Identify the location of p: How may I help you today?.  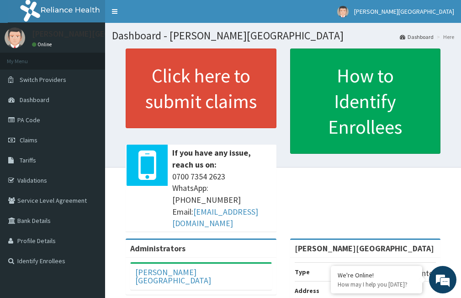
(377, 284).